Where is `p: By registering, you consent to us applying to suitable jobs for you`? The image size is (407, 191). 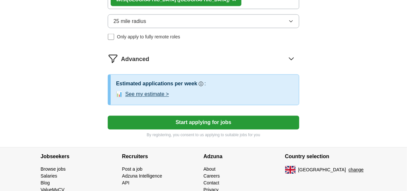 p: By registering, you consent to us applying to suitable jobs for you is located at coordinates (204, 135).